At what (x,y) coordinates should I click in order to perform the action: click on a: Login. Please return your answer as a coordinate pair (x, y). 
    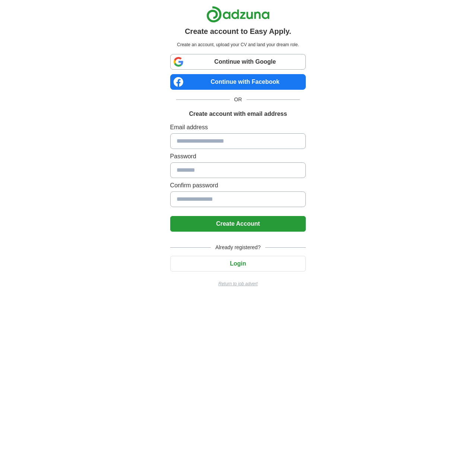
    Looking at the image, I should click on (238, 263).